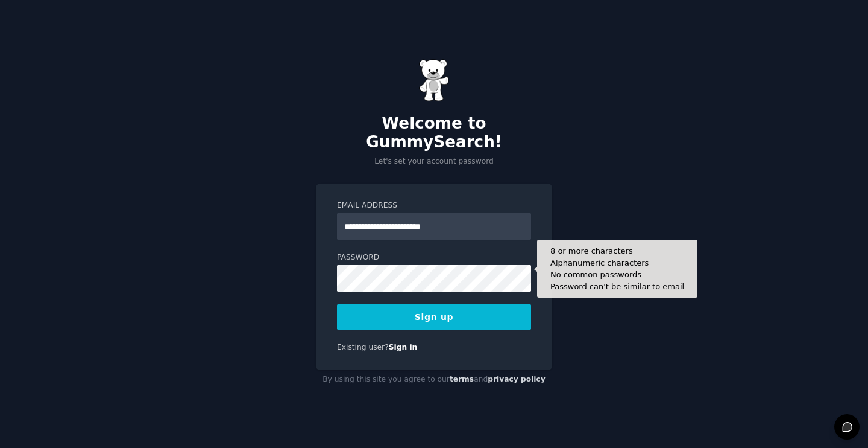  What do you see at coordinates (434, 317) in the screenshot?
I see `button: Sign up` at bounding box center [434, 317].